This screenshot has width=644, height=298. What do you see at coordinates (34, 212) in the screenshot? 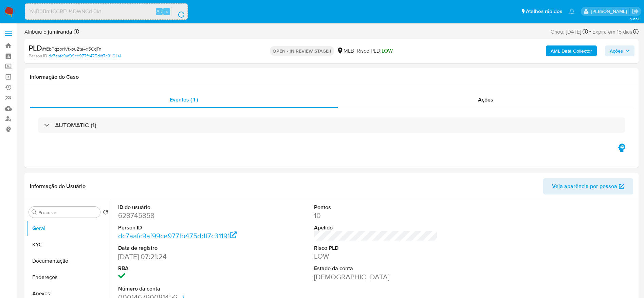
I see `button: Procurar` at bounding box center [34, 212].